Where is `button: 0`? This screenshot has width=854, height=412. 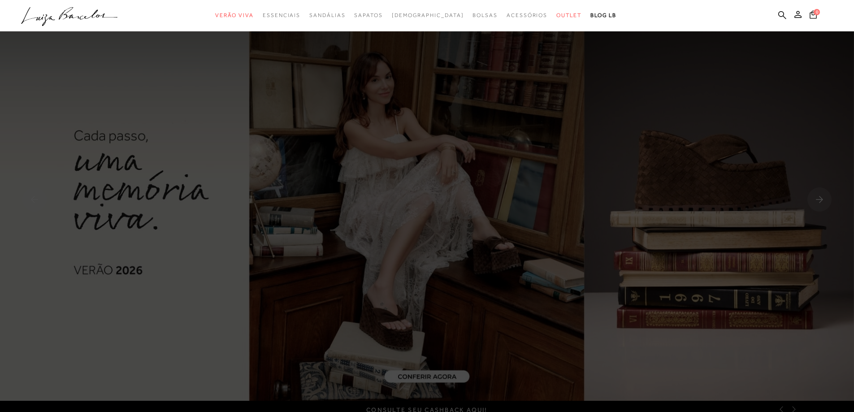 button: 0 is located at coordinates (813, 16).